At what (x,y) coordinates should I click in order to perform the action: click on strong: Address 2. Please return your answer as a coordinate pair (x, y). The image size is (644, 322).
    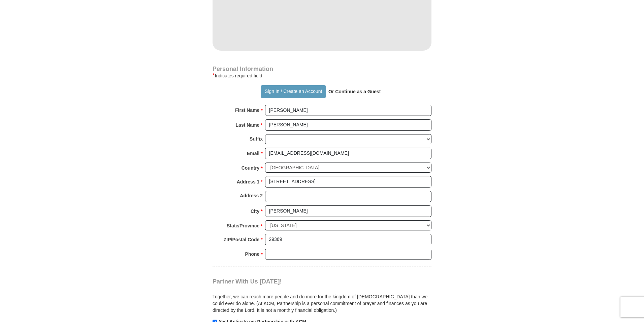
    Looking at the image, I should click on (252, 196).